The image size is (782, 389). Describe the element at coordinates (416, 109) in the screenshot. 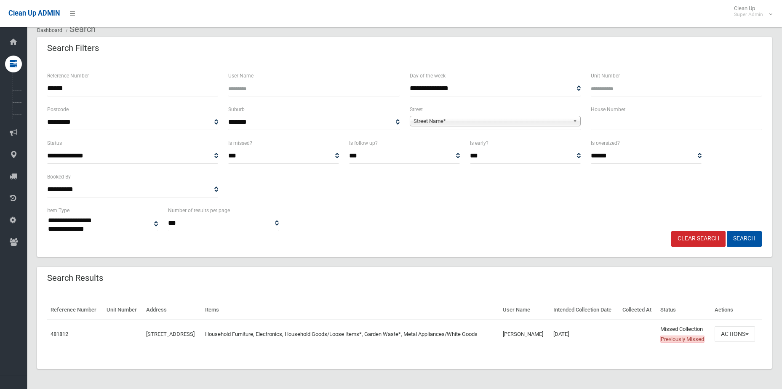

I see `label: Street` at that location.